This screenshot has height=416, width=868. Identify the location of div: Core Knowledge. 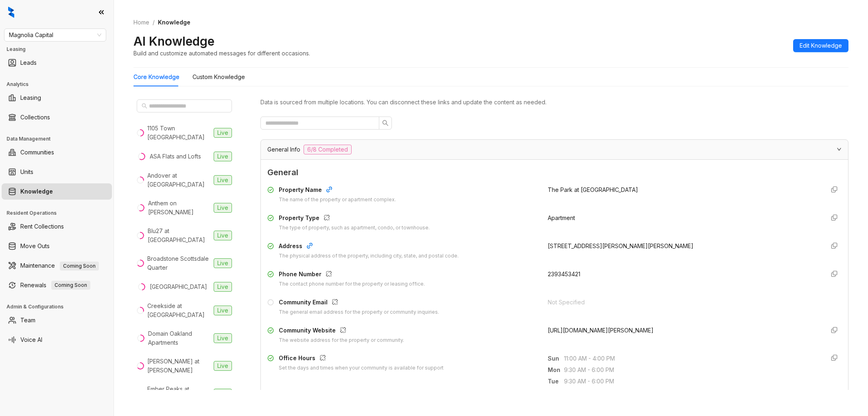
(156, 77).